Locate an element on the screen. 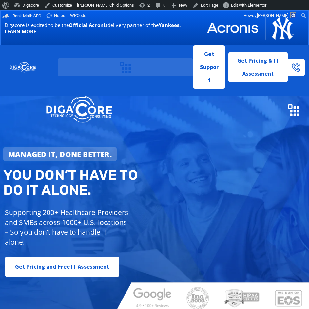 The width and height of the screenshot is (309, 309). a: WPCode is located at coordinates (78, 16).